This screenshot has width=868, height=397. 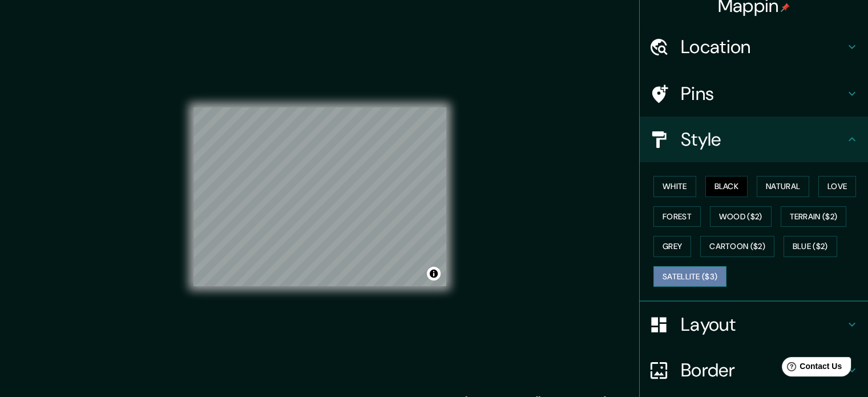 I want to click on span: Contact Us, so click(x=54, y=14).